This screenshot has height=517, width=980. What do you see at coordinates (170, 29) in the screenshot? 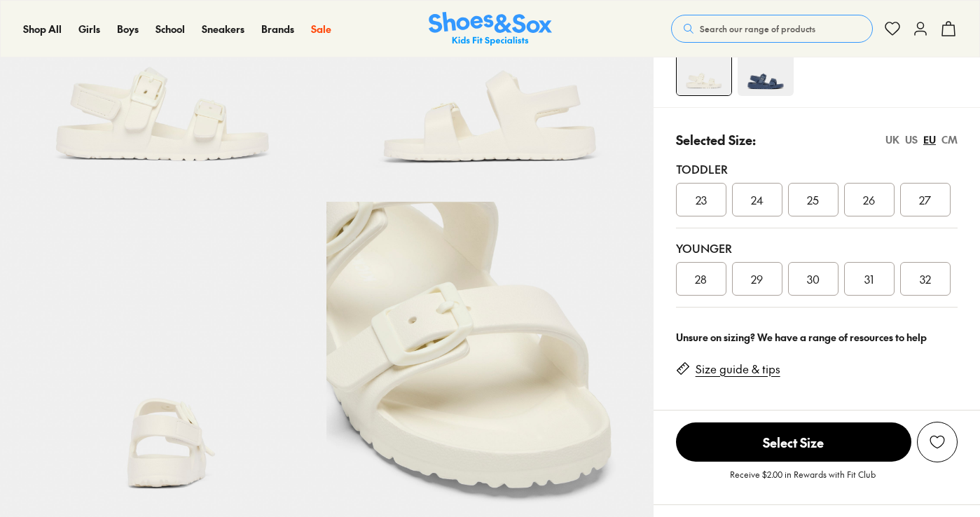
I see `a: School` at bounding box center [170, 29].